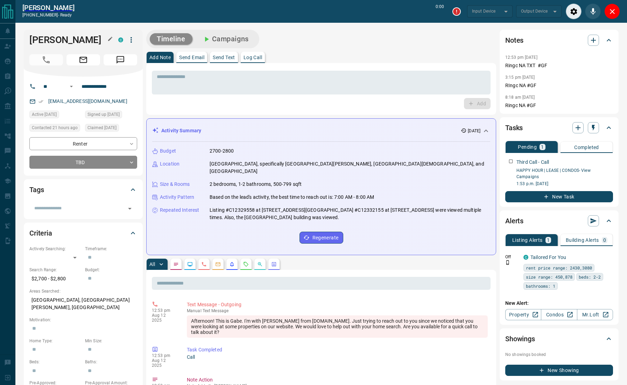 This screenshot has height=385, width=627. What do you see at coordinates (66, 15) in the screenshot?
I see `span: ready` at bounding box center [66, 15].